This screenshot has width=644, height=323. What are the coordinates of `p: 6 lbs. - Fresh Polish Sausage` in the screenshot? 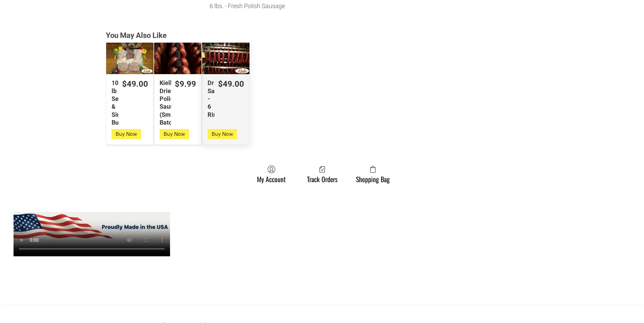 It's located at (247, 6).